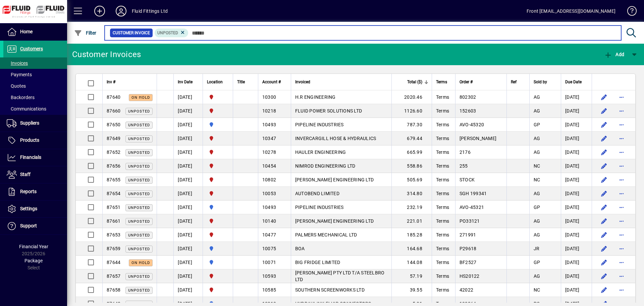 This screenshot has height=306, width=644. I want to click on span: Inv Date, so click(185, 82).